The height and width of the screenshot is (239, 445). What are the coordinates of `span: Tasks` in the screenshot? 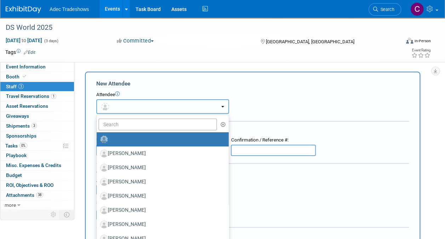 It's located at (16, 146).